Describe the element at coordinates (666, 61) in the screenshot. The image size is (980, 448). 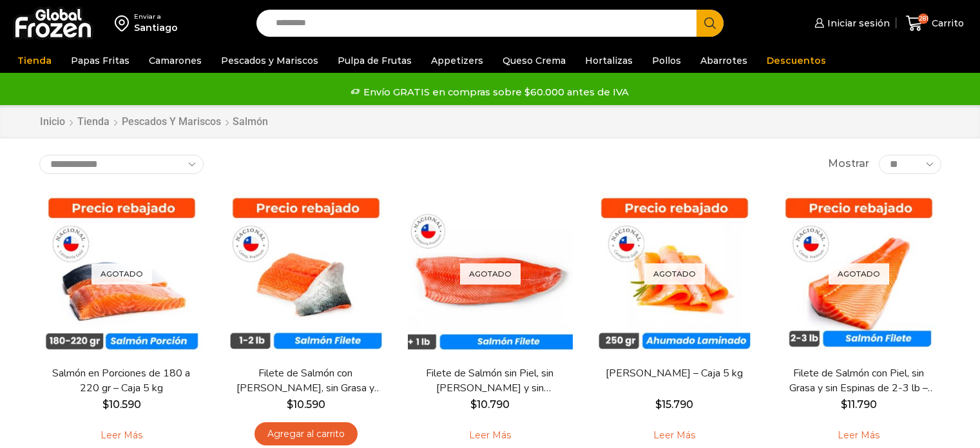
I see `a: Pollos` at that location.